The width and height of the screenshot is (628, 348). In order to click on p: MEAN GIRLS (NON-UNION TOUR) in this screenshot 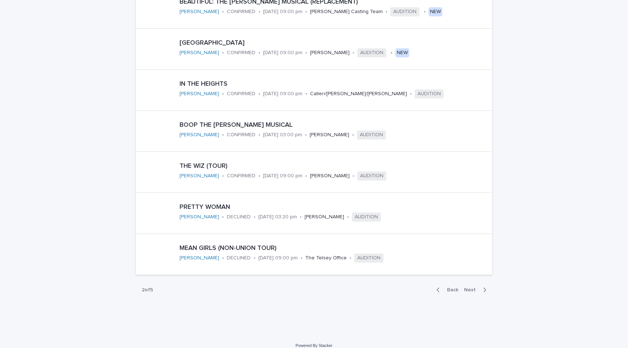, I will do `click(331, 249)`.